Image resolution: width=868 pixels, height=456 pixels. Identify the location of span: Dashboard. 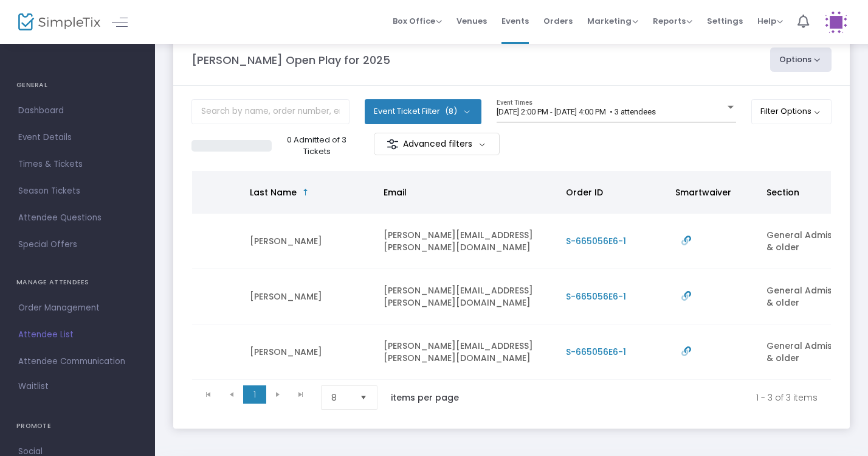
(78, 111).